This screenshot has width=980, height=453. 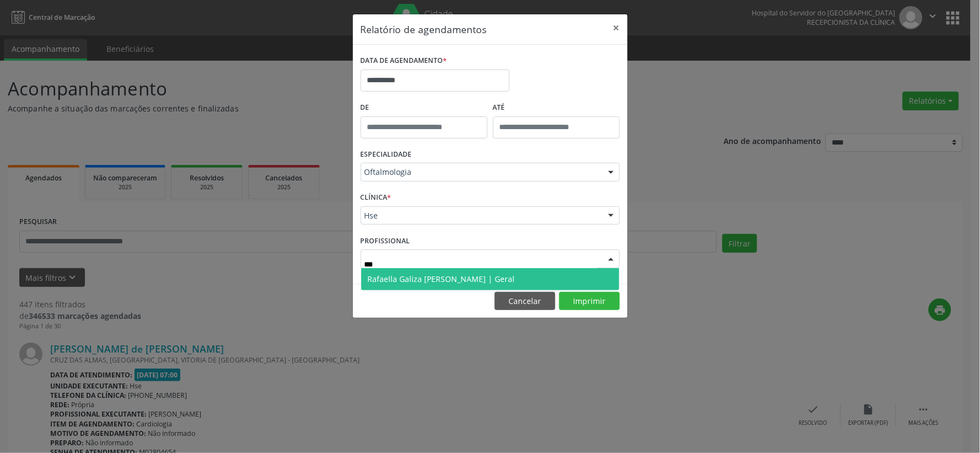 What do you see at coordinates (386, 155) in the screenshot?
I see `label: ESPECIALIDADE` at bounding box center [386, 155].